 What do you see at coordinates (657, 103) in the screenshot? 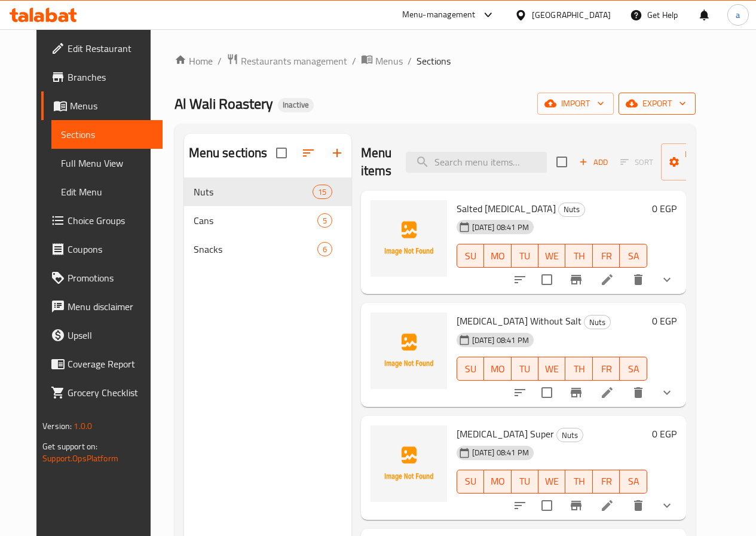
I see `span: export` at bounding box center [657, 103].